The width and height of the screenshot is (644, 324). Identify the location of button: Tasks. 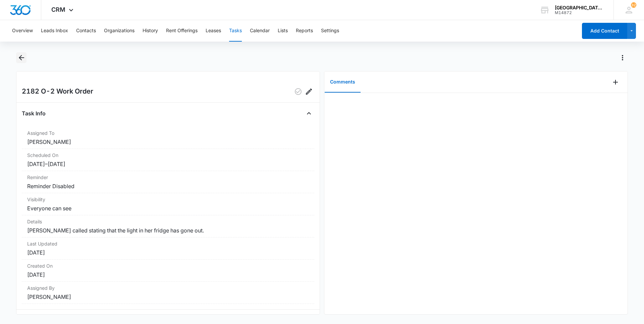
(236, 31).